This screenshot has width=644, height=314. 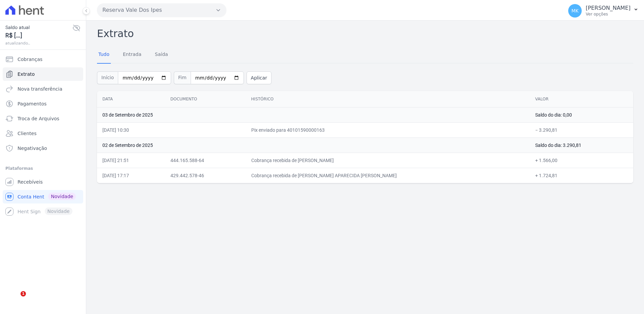 What do you see at coordinates (107, 78) in the screenshot?
I see `span: Início` at bounding box center [107, 78].